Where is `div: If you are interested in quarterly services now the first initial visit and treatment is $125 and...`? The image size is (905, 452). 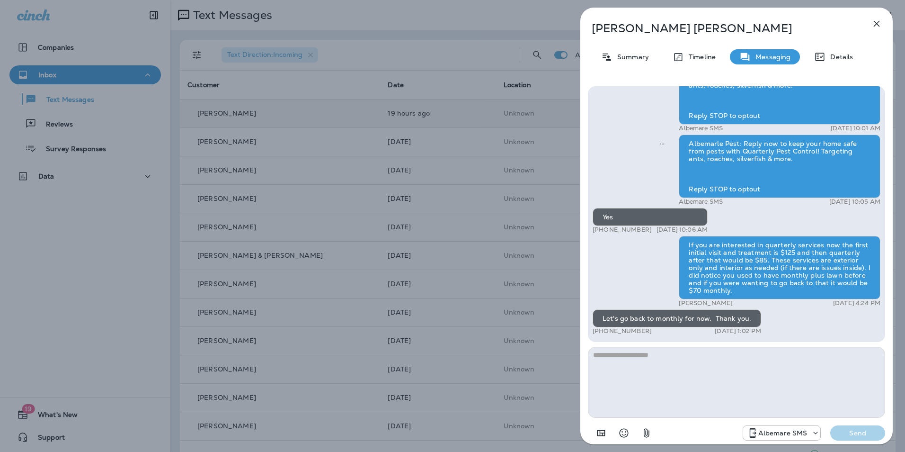
div: If you are interested in quarterly services now the first initial visit and treatment is $125 and... is located at coordinates (780, 267).